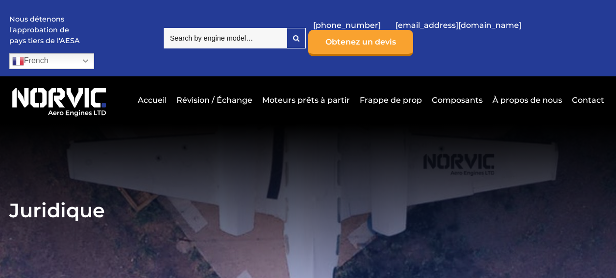 The height and width of the screenshot is (278, 616). I want to click on a: Accueil, so click(152, 100).